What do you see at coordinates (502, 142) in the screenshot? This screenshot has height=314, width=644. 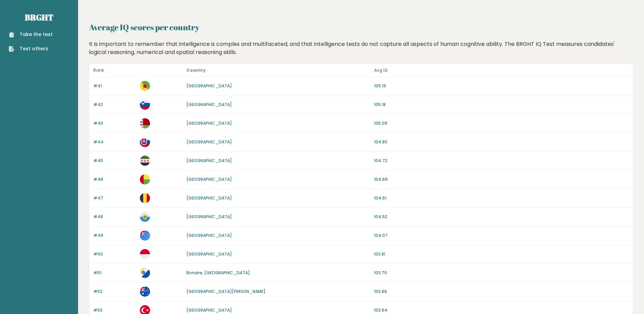 I see `p: 104.80` at bounding box center [502, 142].